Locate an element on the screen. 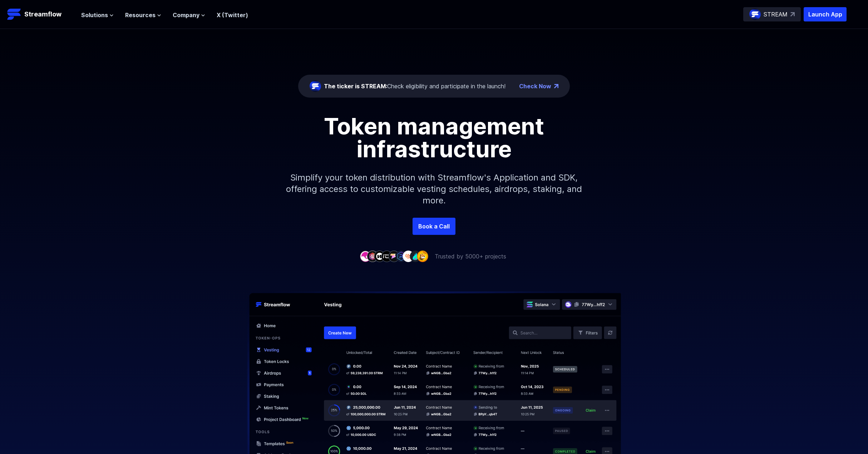 The height and width of the screenshot is (454, 868). img: top-right-arrow.png is located at coordinates (556, 86).